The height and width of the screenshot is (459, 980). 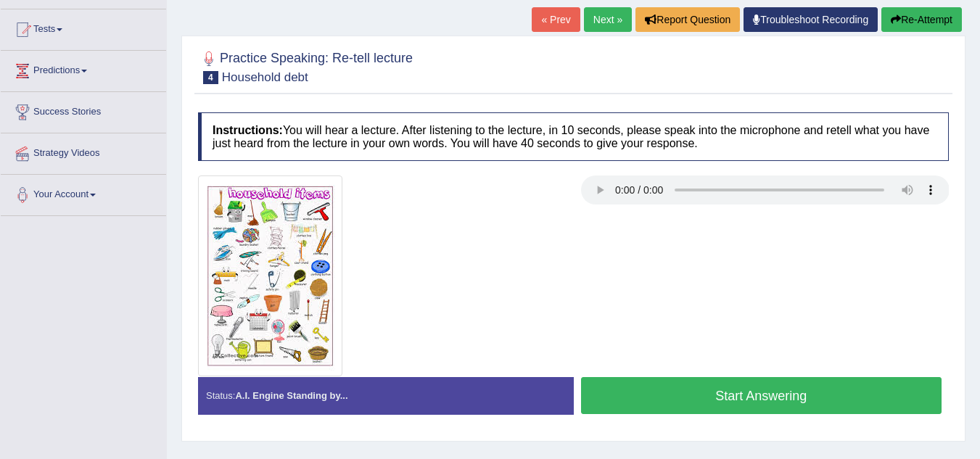 What do you see at coordinates (306, 66) in the screenshot?
I see `h2: Practice Speaking: Re-tell lecture` at bounding box center [306, 66].